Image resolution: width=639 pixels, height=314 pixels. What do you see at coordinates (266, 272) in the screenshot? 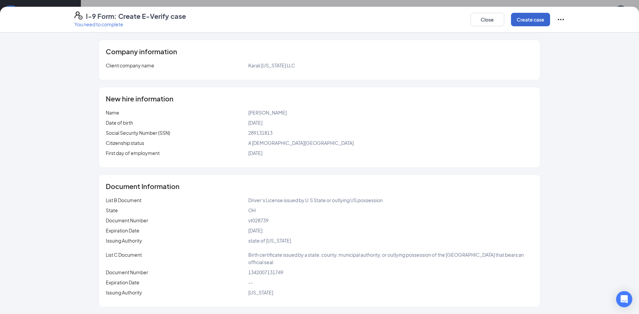
I see `span: 1342007131749` at bounding box center [266, 272].